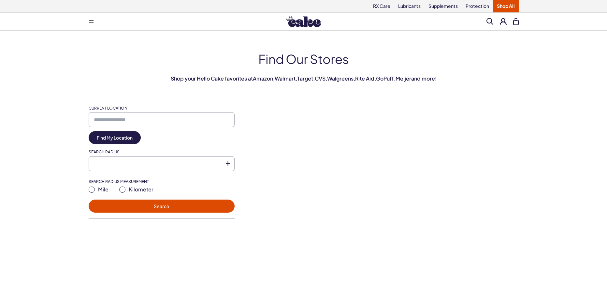  What do you see at coordinates (162, 181) in the screenshot?
I see `label: Search Radius Measurement` at bounding box center [162, 181].